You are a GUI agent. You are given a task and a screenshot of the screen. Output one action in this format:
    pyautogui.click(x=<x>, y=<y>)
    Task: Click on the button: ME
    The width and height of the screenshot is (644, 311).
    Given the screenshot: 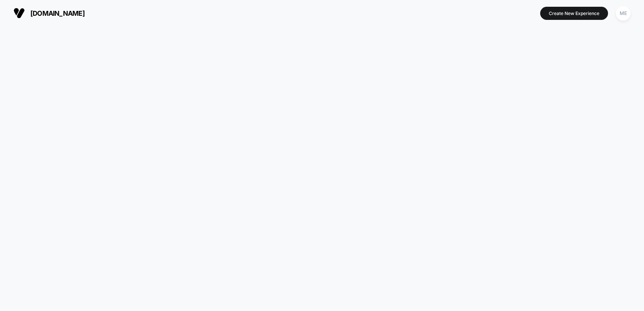 What is the action you would take?
    pyautogui.click(x=623, y=13)
    